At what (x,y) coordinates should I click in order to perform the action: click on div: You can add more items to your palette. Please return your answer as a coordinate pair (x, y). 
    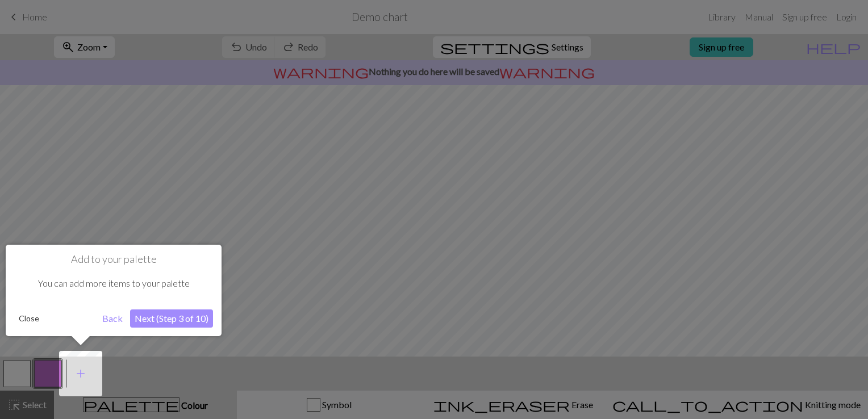
    Looking at the image, I should click on (114, 283).